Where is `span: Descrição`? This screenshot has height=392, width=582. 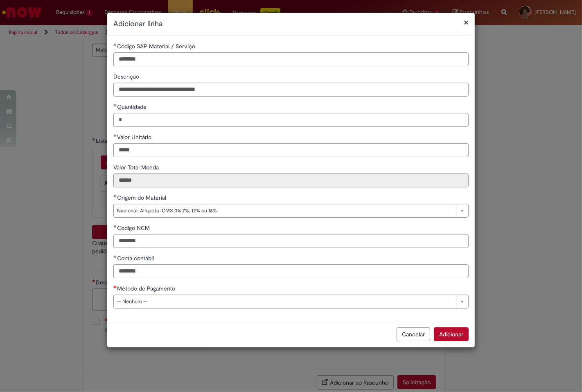 span: Descrição is located at coordinates (127, 76).